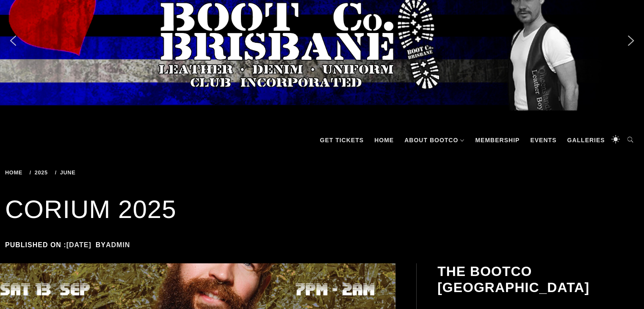  Describe the element at coordinates (322, 209) in the screenshot. I see `h1: CORIUM 2025` at that location.